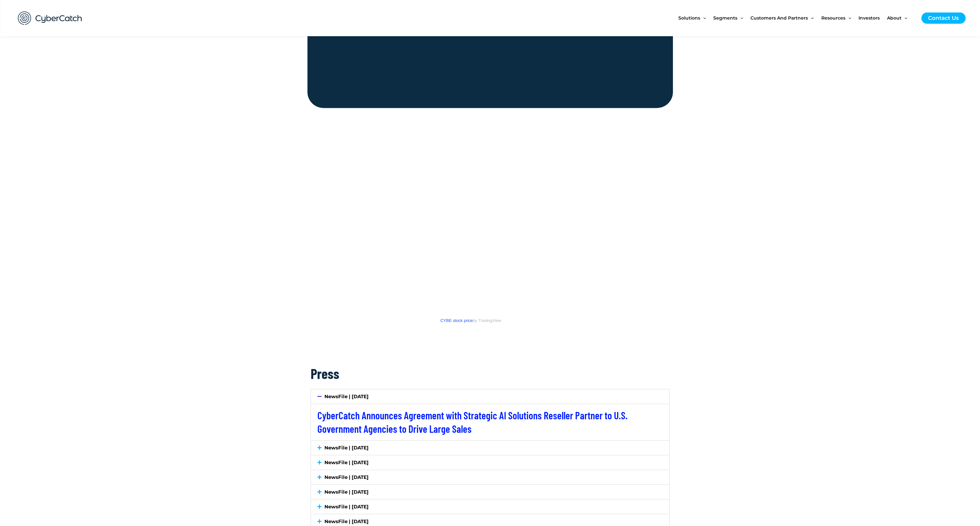 This screenshot has width=980, height=526. I want to click on img: CyberCatch, so click(50, 18).